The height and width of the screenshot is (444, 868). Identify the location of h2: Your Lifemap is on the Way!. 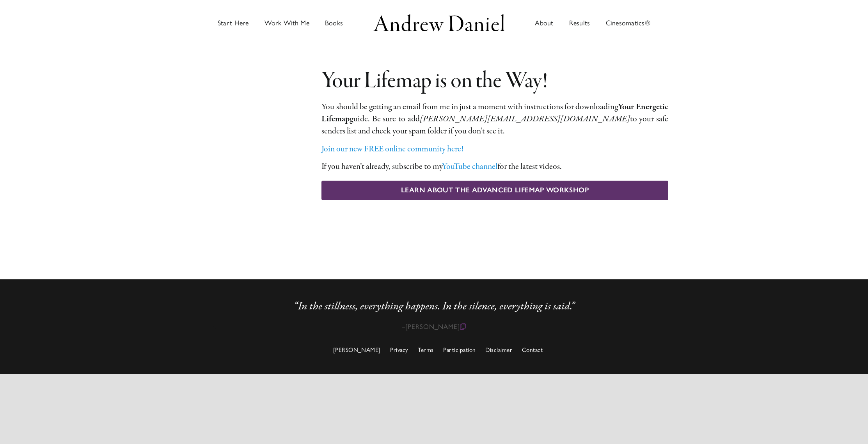
(495, 81).